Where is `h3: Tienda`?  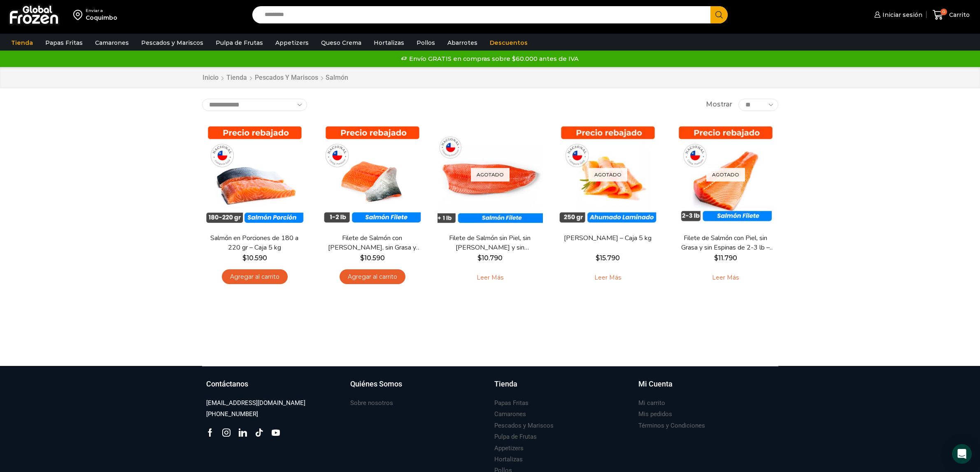
h3: Tienda is located at coordinates (506, 384).